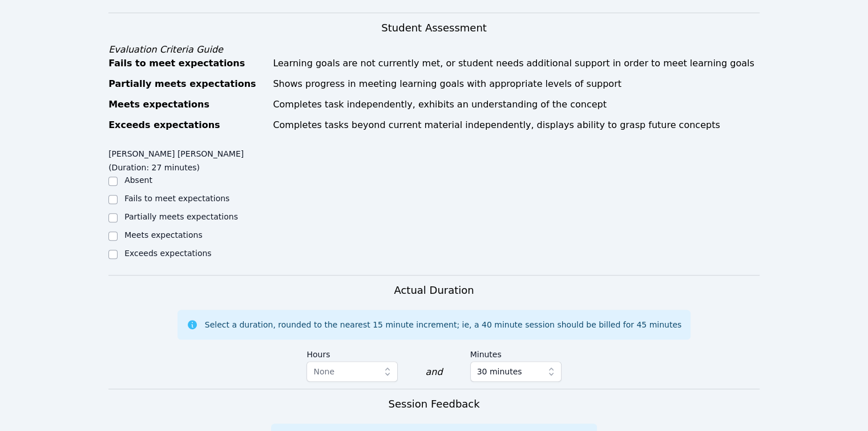  Describe the element at coordinates (434, 404) in the screenshot. I see `h3: Session Feedback` at that location.